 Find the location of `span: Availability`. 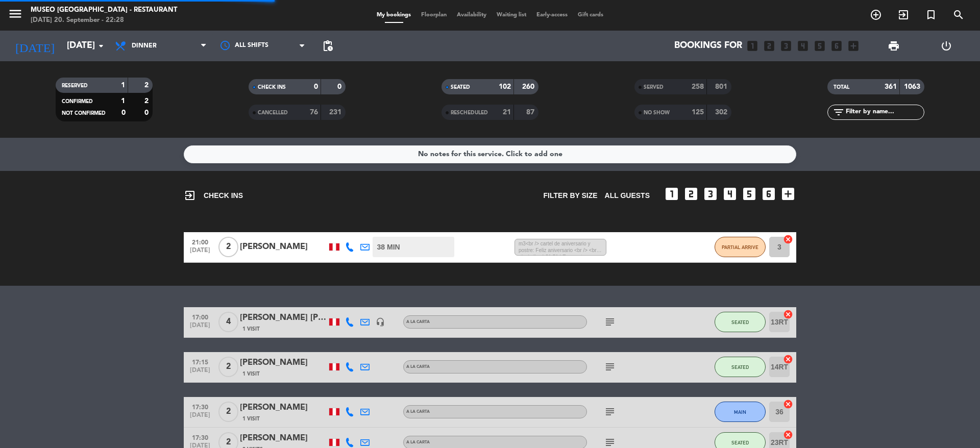

span: Availability is located at coordinates (472, 15).